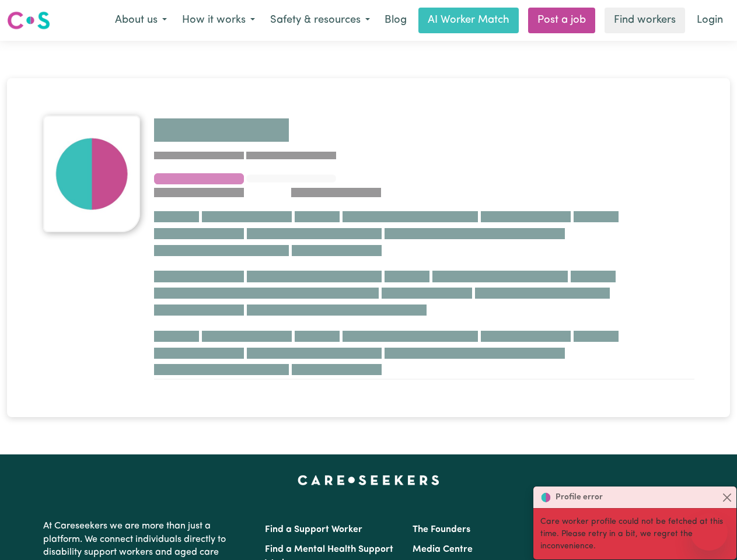 The height and width of the screenshot is (560, 737). I want to click on a: AI Worker Match, so click(469, 20).